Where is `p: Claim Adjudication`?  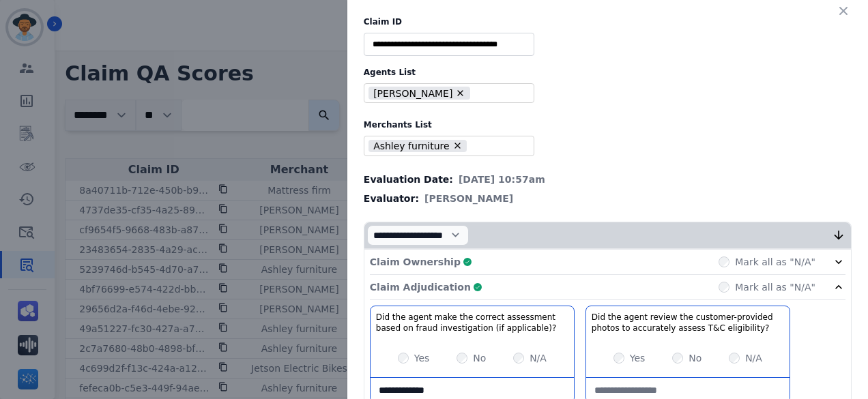 p: Claim Adjudication is located at coordinates (421, 287).